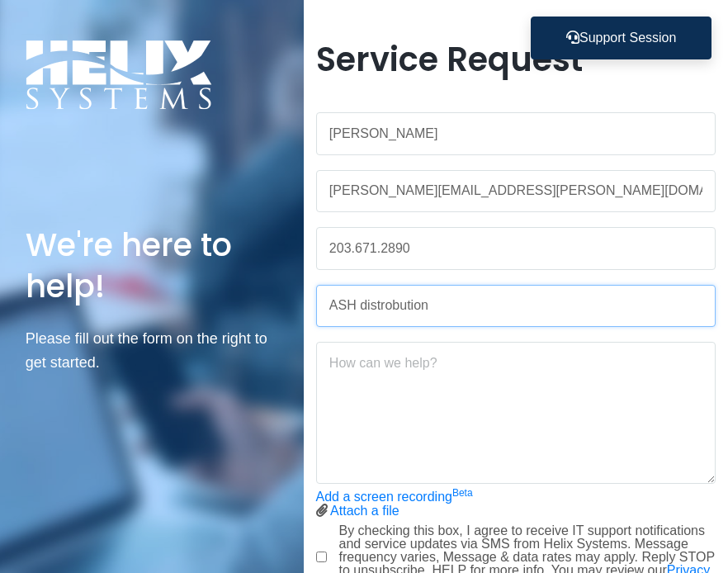 The image size is (728, 573). What do you see at coordinates (516, 59) in the screenshot?
I see `h1: Service Request` at bounding box center [516, 59].